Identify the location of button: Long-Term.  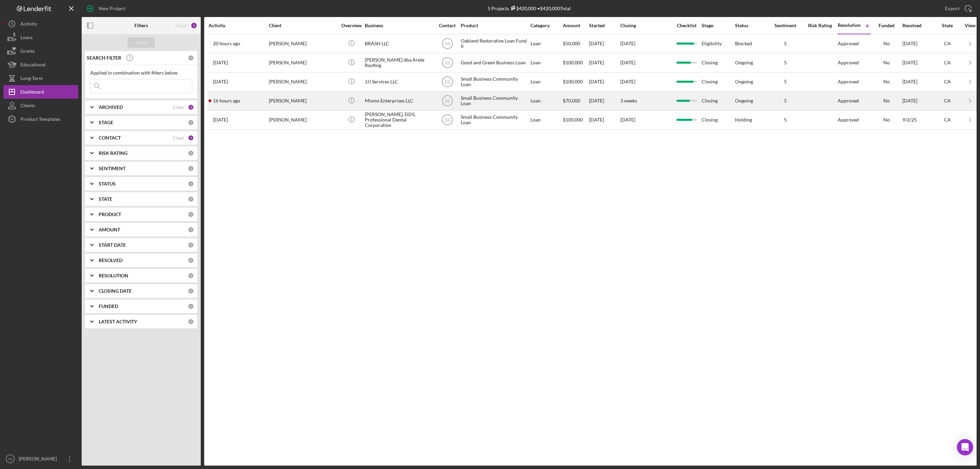
(41, 78).